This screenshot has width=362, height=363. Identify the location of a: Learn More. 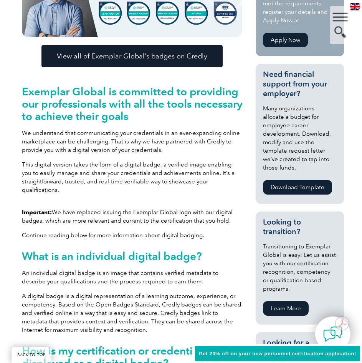
(286, 308).